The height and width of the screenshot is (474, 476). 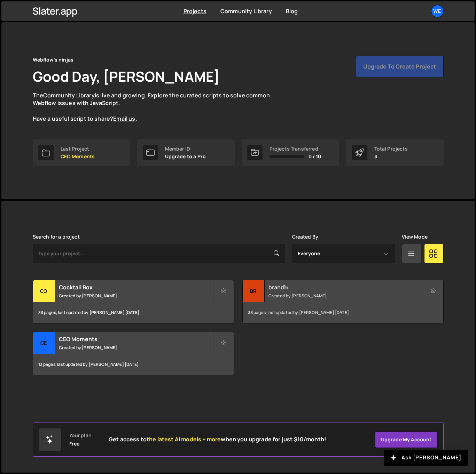 What do you see at coordinates (253, 291) in the screenshot?
I see `div: br` at bounding box center [253, 291].